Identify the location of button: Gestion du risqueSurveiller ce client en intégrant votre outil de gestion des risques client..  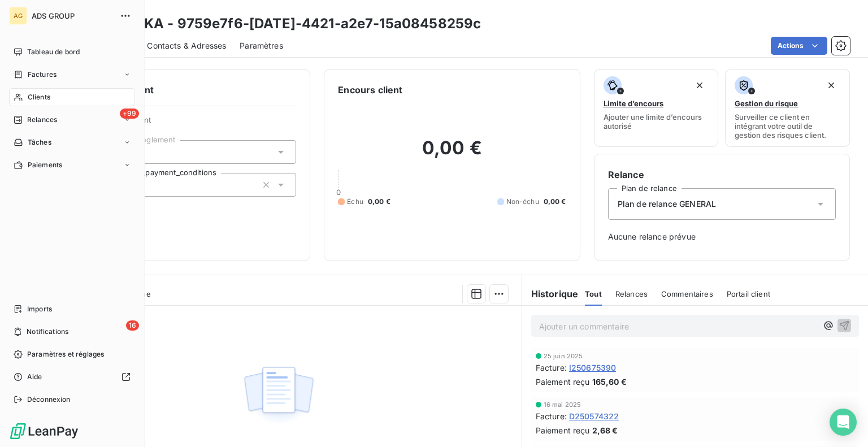
(787, 108).